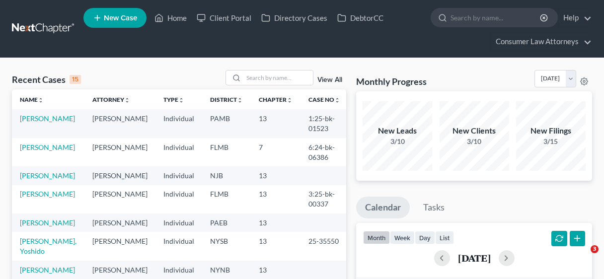 The width and height of the screenshot is (604, 279). Describe the element at coordinates (226, 246) in the screenshot. I see `td: NYSB` at that location.